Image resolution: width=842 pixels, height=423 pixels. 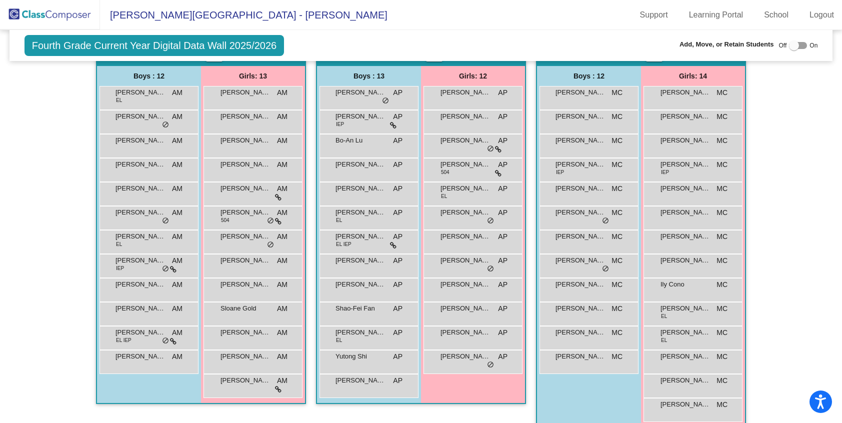 I want to click on span: IEP, so click(x=120, y=268).